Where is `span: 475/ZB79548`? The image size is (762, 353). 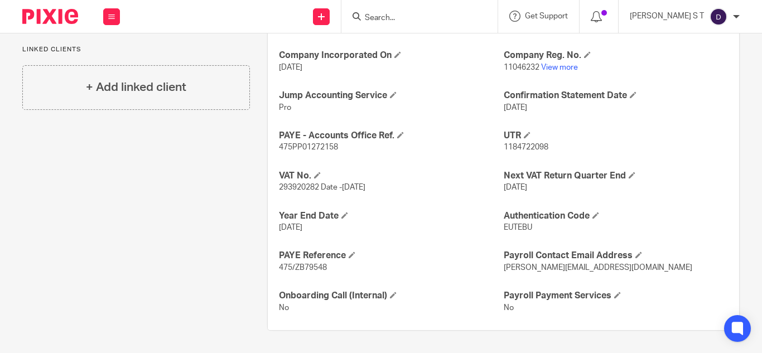 span: 475/ZB79548 is located at coordinates (303, 268).